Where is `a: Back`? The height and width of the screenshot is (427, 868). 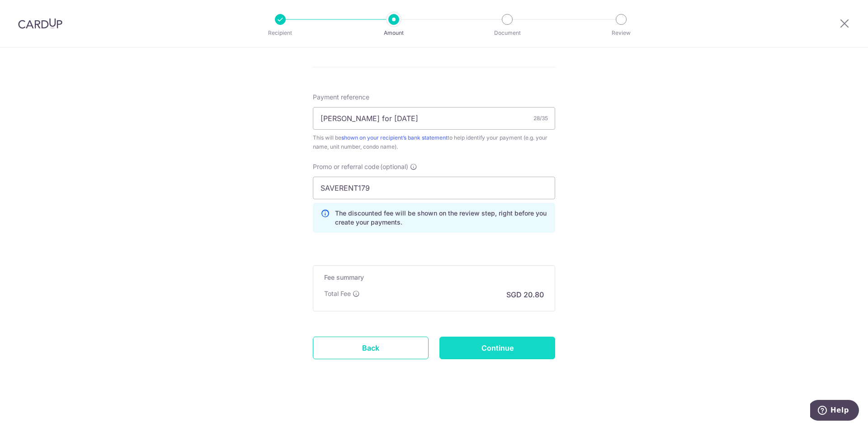 a: Back is located at coordinates (371, 348).